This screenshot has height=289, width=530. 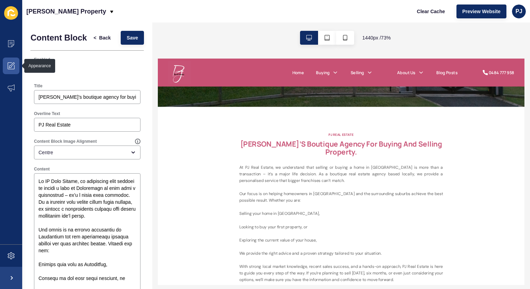 I want to click on span: Preview Website, so click(x=481, y=11).